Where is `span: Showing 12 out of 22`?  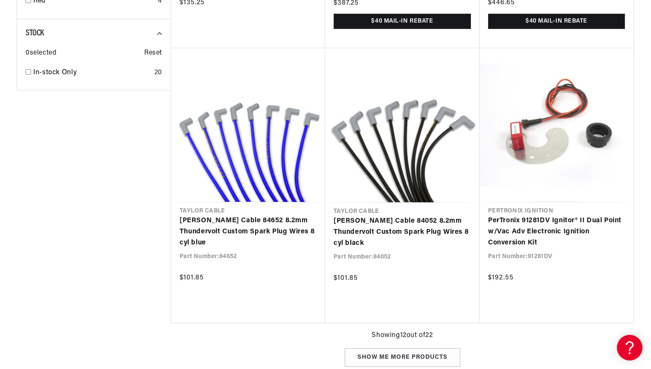 span: Showing 12 out of 22 is located at coordinates (402, 336).